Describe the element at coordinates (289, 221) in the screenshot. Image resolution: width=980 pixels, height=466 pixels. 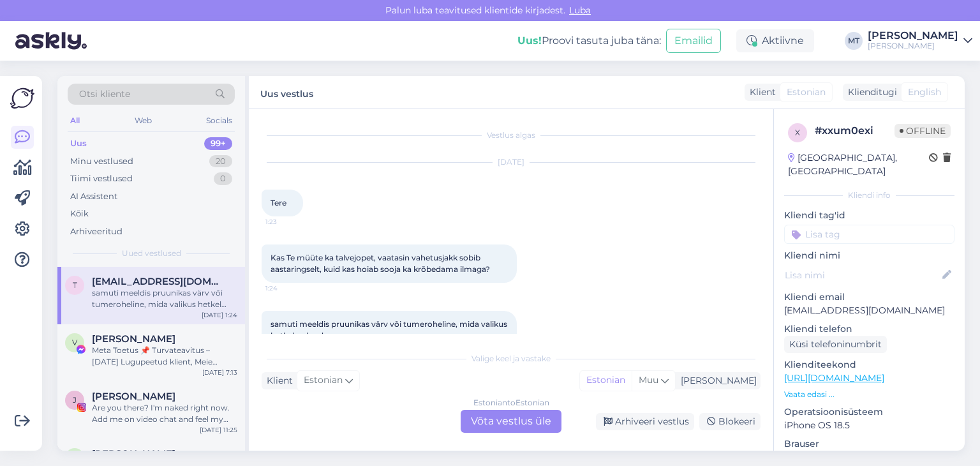
I see `span: 1:23` at that location.